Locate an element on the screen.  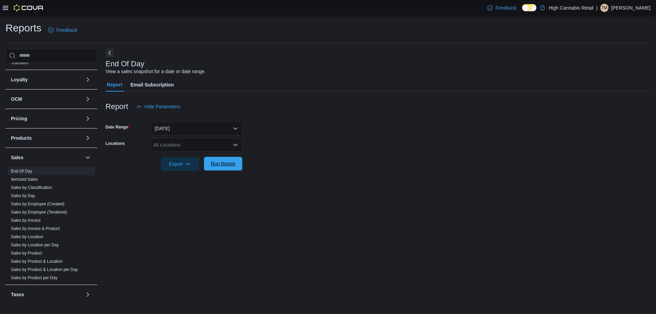
a: Sales by Employee (Tendered) is located at coordinates (39, 212).